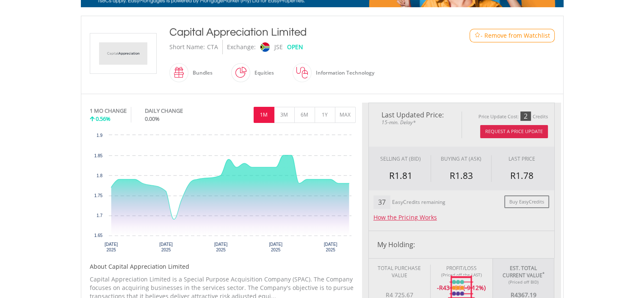 Image resolution: width=644 pixels, height=298 pixels. Describe the element at coordinates (152, 119) in the screenshot. I see `span: 0.00%` at that location.